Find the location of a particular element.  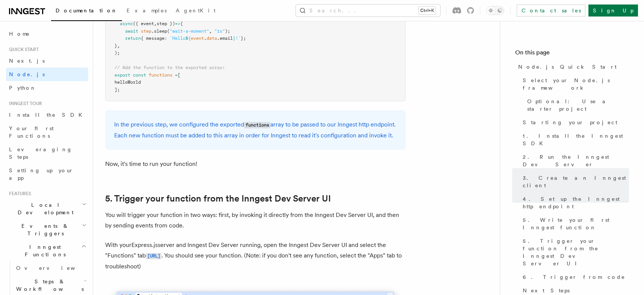

span: await is located at coordinates (132, 31).